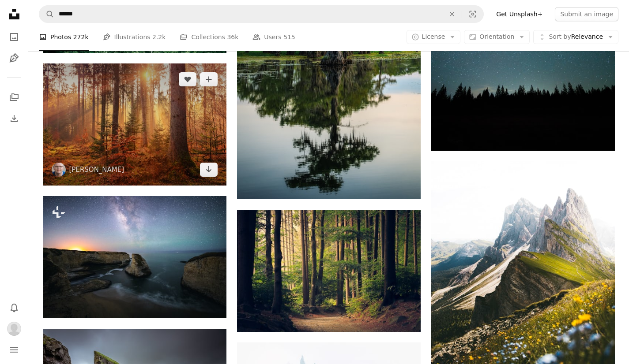 The height and width of the screenshot is (364, 629). Describe the element at coordinates (434, 37) in the screenshot. I see `span: License` at that location.